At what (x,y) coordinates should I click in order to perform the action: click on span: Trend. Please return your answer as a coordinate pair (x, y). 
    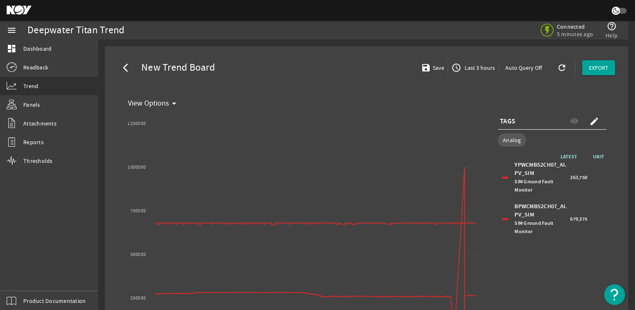
    Looking at the image, I should click on (31, 86).